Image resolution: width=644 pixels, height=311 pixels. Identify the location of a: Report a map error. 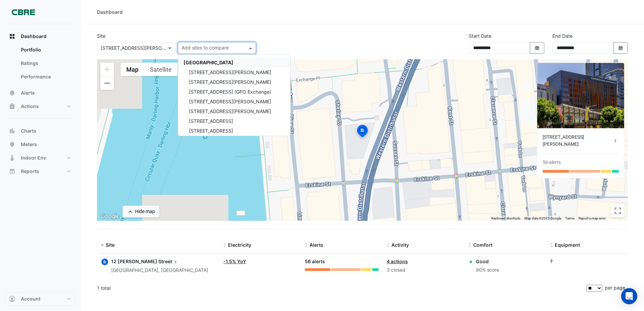
(592, 218).